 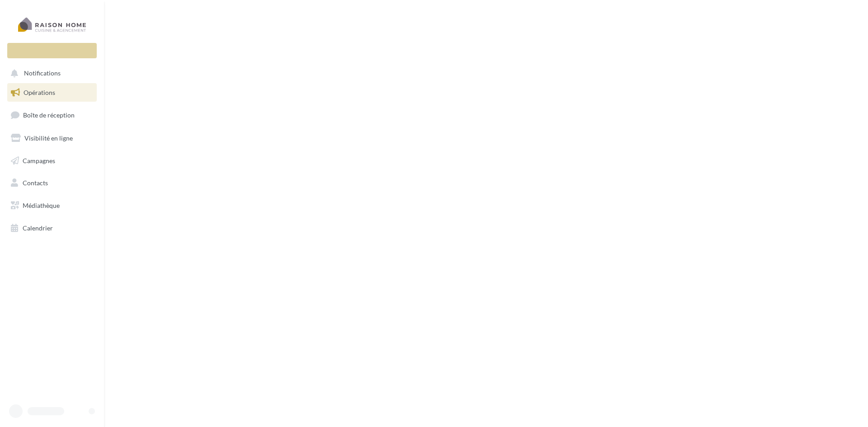 What do you see at coordinates (48, 137) in the screenshot?
I see `span: Visibilité en ligne` at bounding box center [48, 137].